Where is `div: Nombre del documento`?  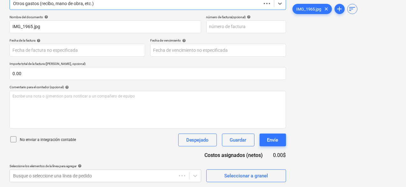 div: Nombre del documento is located at coordinates (105, 17).